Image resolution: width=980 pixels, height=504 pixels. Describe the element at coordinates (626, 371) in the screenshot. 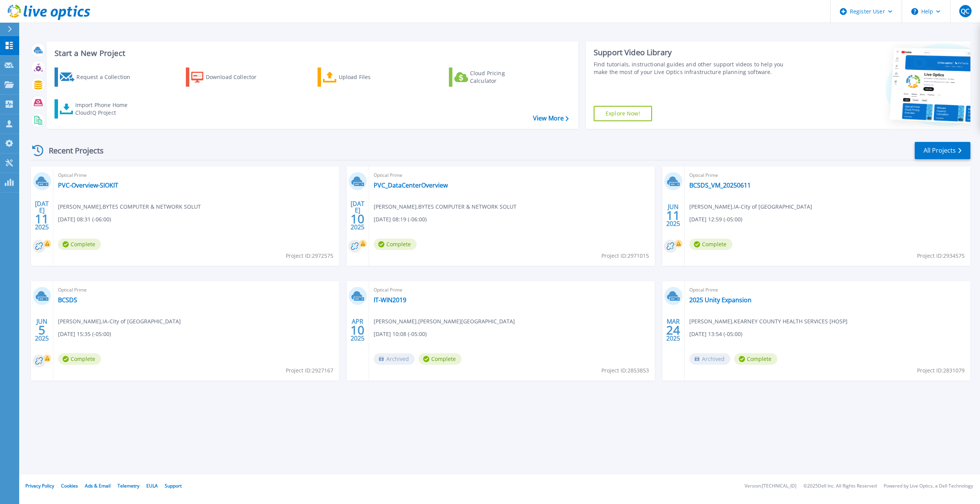

I see `span: Project ID: 2853853` at that location.